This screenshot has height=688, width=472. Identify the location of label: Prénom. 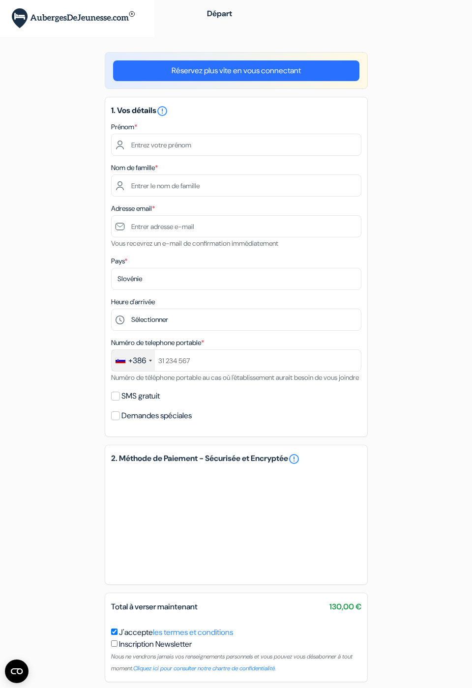
(124, 127).